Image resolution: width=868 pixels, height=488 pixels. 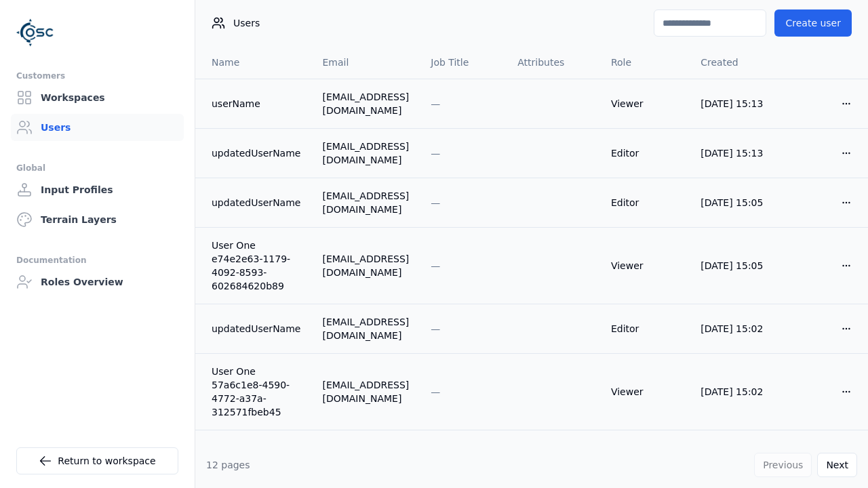 What do you see at coordinates (97, 168) in the screenshot?
I see `div: Global` at bounding box center [97, 168].